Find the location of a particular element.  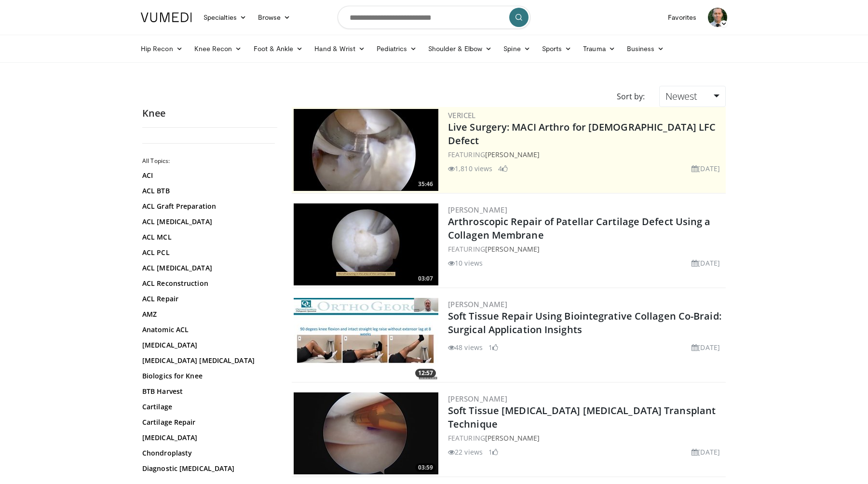

a: ACL MCL is located at coordinates (207, 237).